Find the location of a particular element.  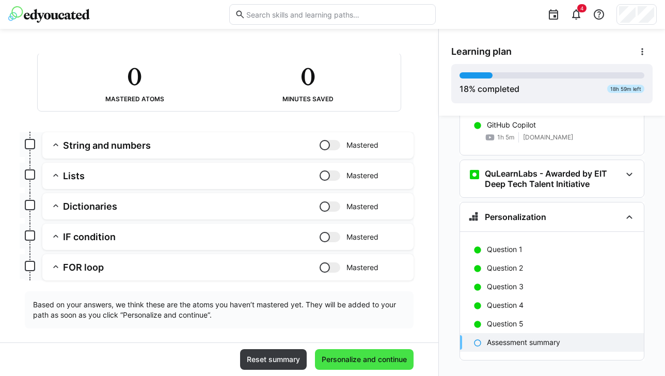

span: Personalize and continue is located at coordinates (364, 359).